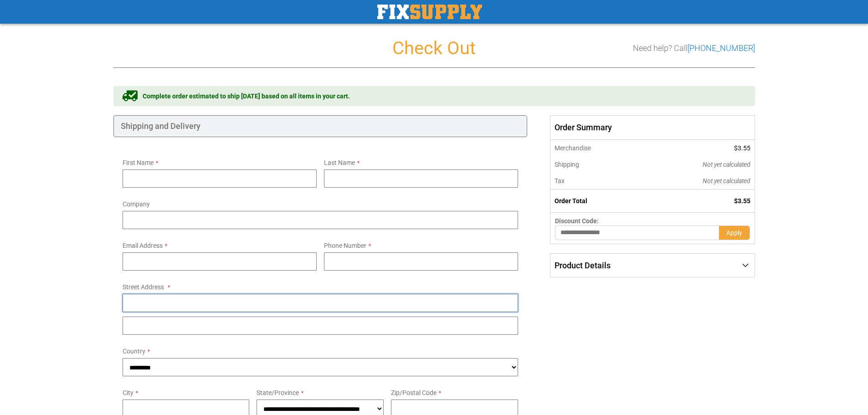  I want to click on span: First Name, so click(138, 162).